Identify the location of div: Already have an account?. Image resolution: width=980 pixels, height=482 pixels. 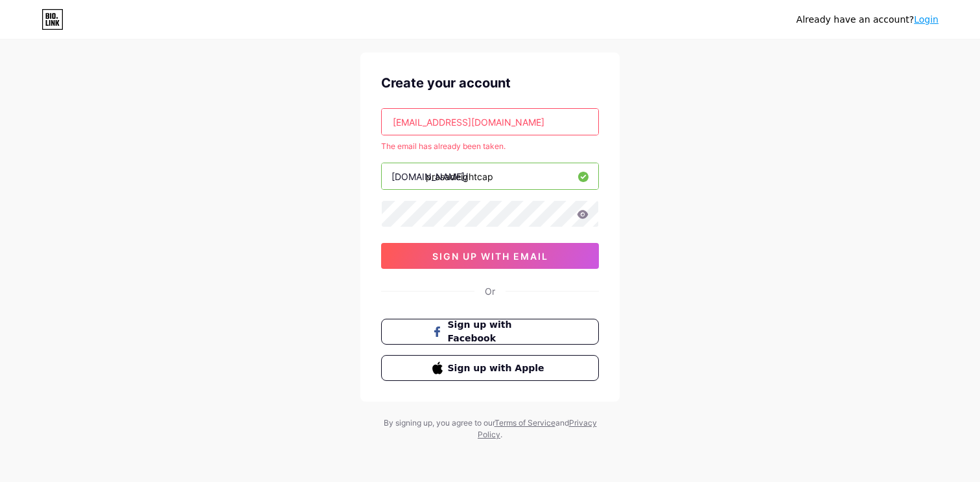
(867, 19).